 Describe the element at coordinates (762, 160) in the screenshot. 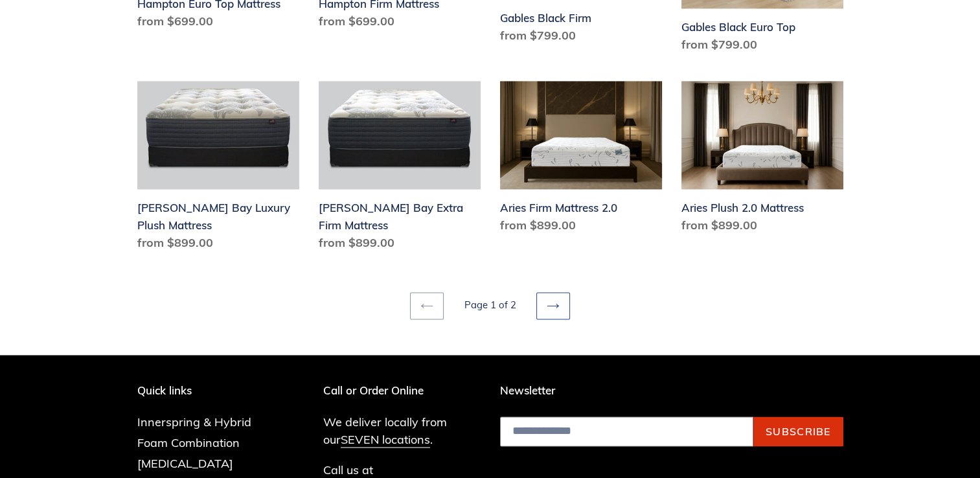

I see `a: Aries Plush 2.0 Mattress` at that location.